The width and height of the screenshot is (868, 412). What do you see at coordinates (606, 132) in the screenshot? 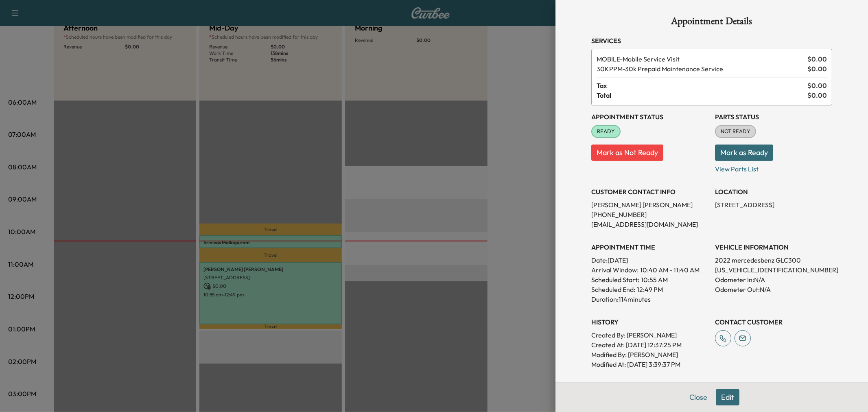
I see `span: READY` at bounding box center [606, 132].